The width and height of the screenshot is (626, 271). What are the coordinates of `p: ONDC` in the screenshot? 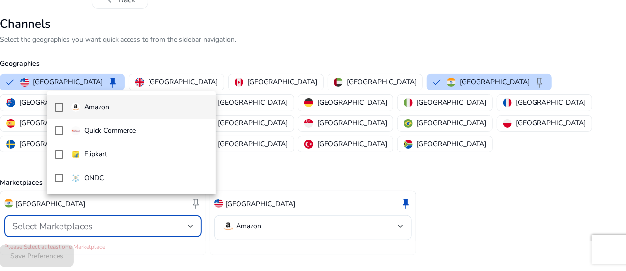 It's located at (94, 178).